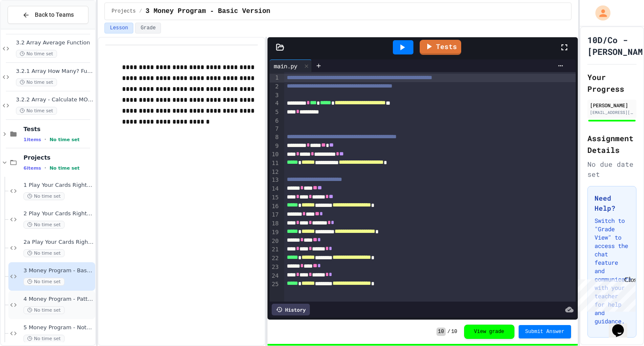  I want to click on div: 15, so click(275, 198).